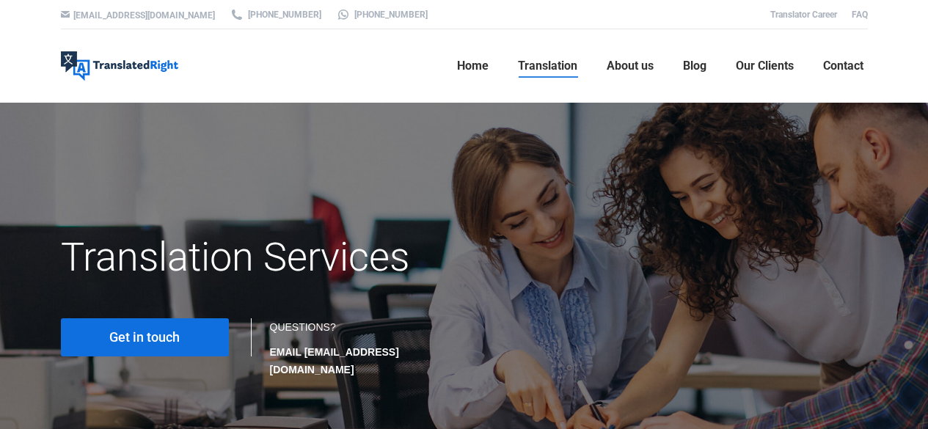  What do you see at coordinates (547, 66) in the screenshot?
I see `span: Translation` at bounding box center [547, 66].